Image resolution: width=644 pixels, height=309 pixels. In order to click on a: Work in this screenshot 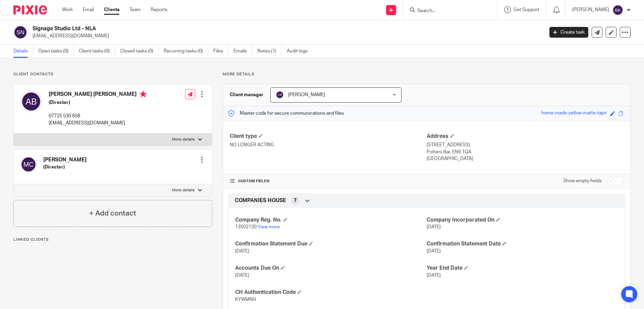, I will do `click(67, 10)`.